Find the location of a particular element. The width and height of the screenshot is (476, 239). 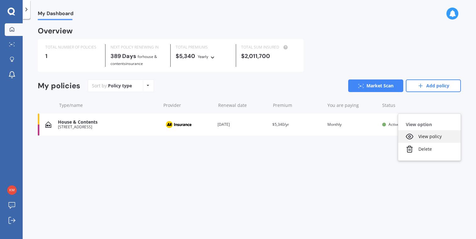

div: Sort by: is located at coordinates (112, 86).